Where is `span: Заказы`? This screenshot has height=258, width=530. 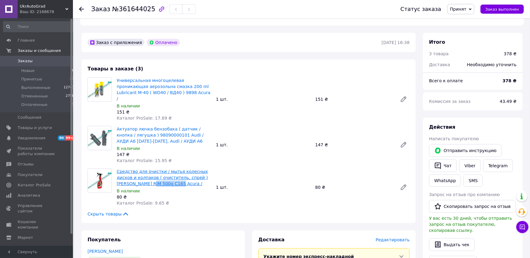 span: Заказы is located at coordinates (25, 61).